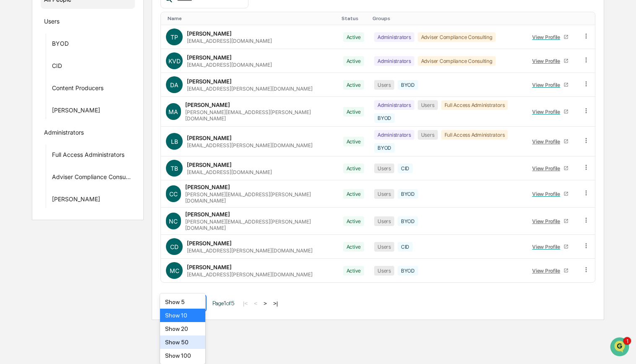  I want to click on a: Powered byPylon, so click(80, 210).